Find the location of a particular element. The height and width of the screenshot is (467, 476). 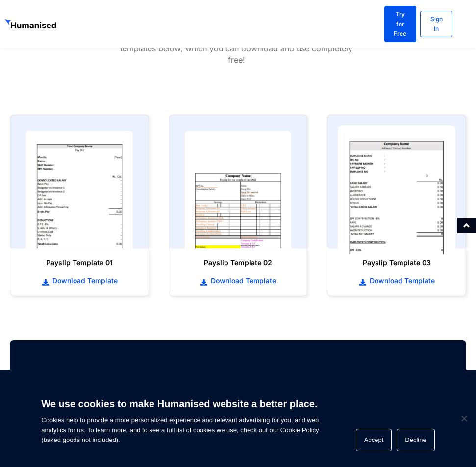

h6: Payslip Template 03 is located at coordinates (396, 263).